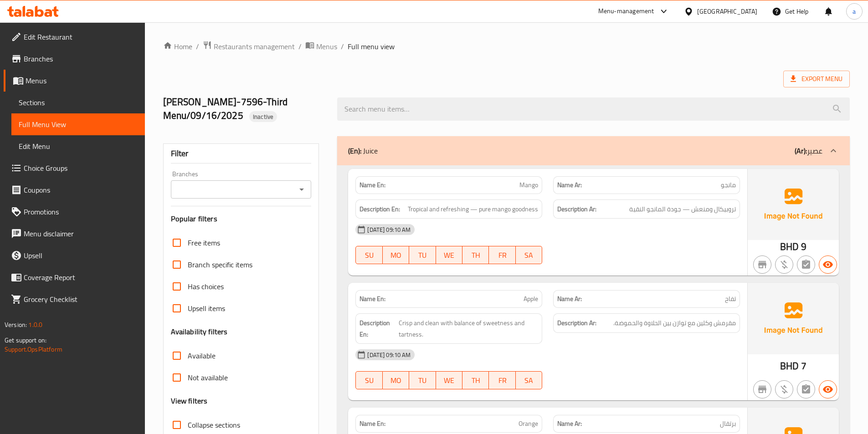  I want to click on span: Branch specific items, so click(220, 264).